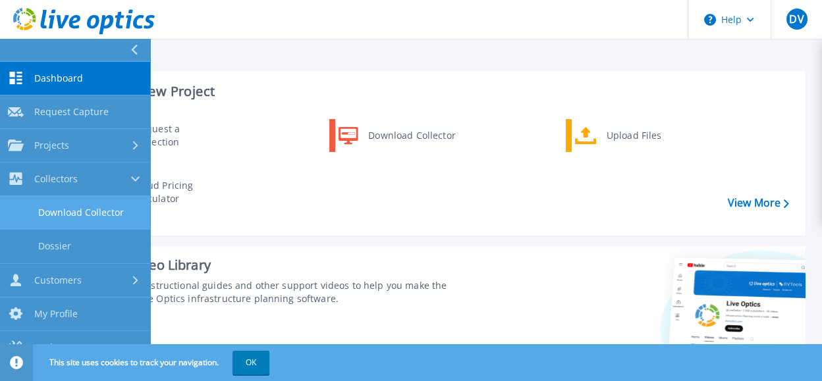  What do you see at coordinates (796, 19) in the screenshot?
I see `span: DV` at bounding box center [796, 19].